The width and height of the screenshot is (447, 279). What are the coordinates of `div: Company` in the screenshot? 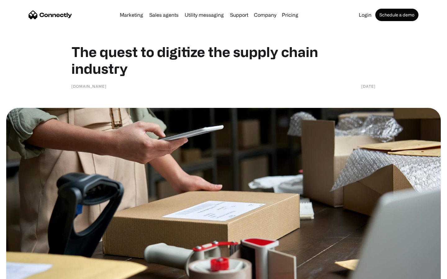 It's located at (265, 15).